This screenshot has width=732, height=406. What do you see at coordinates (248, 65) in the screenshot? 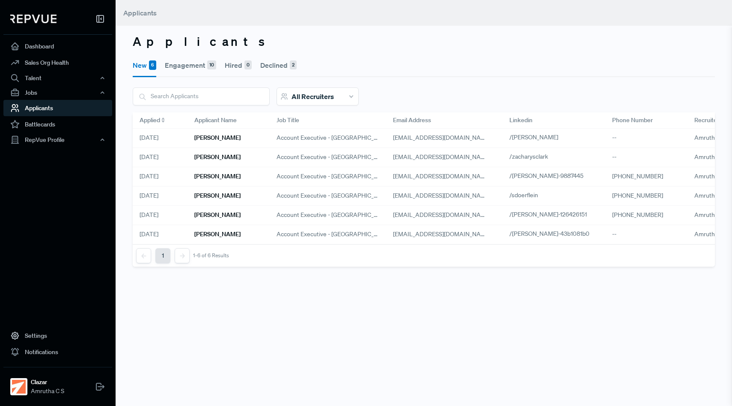
I see `div: 0` at bounding box center [248, 65].